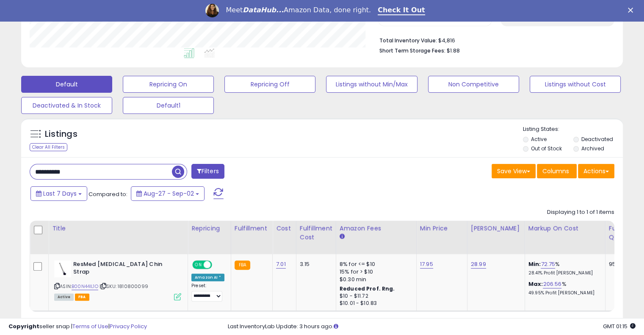 The image size is (644, 335). I want to click on a: 17.95, so click(426, 264).